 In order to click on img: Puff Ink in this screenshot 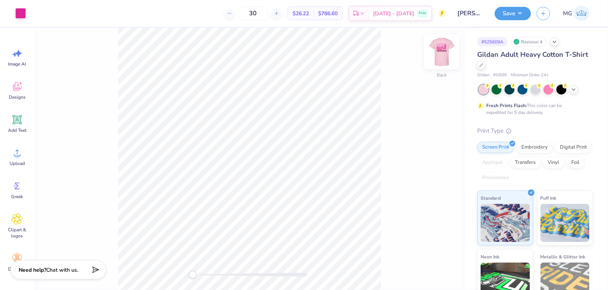, I will do `click(565, 223)`.